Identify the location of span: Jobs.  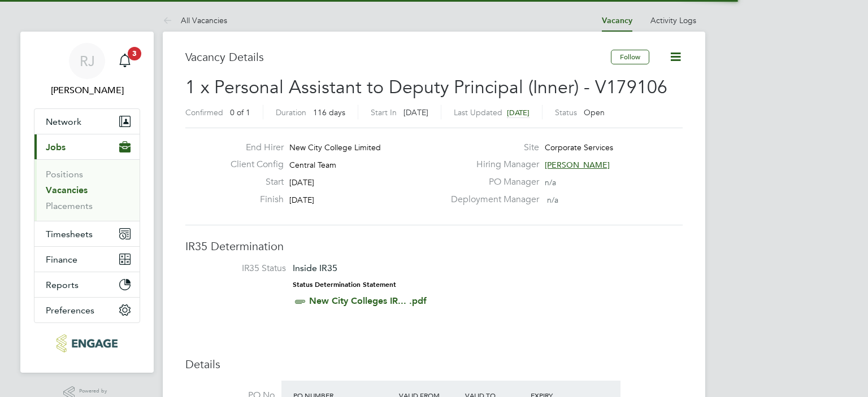
(56, 147).